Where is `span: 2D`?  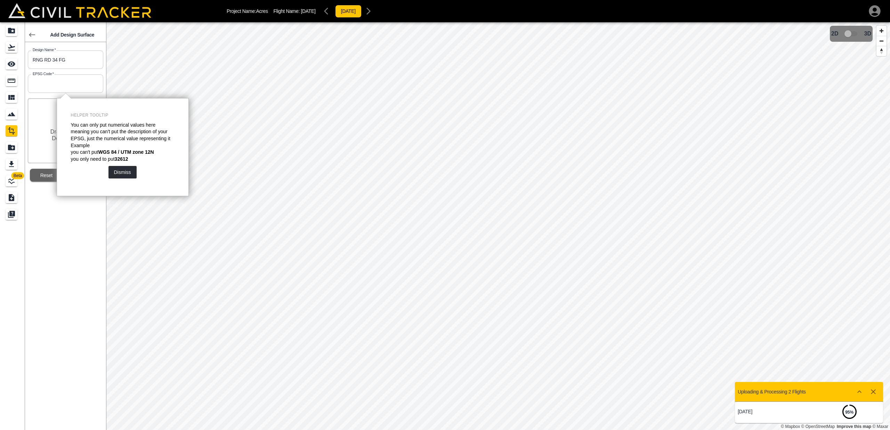 span: 2D is located at coordinates (835, 34).